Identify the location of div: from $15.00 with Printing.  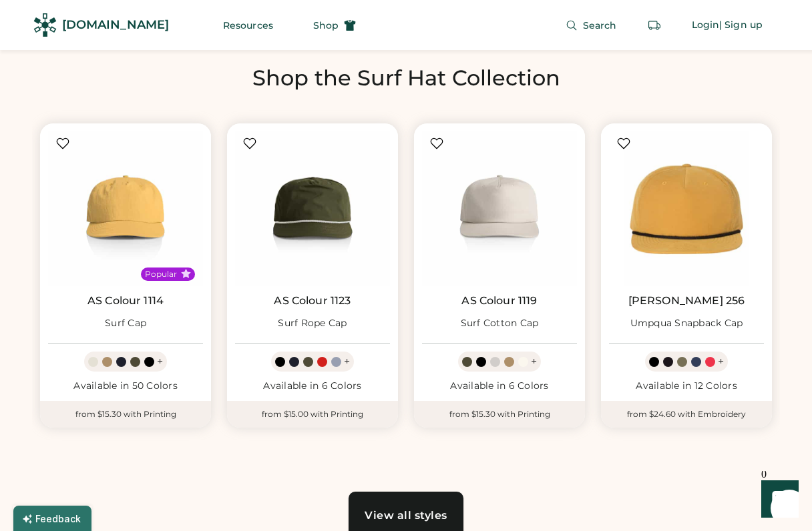
(312, 415).